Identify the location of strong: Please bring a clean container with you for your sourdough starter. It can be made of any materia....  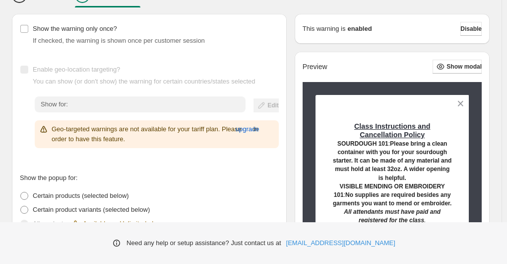
(393, 160).